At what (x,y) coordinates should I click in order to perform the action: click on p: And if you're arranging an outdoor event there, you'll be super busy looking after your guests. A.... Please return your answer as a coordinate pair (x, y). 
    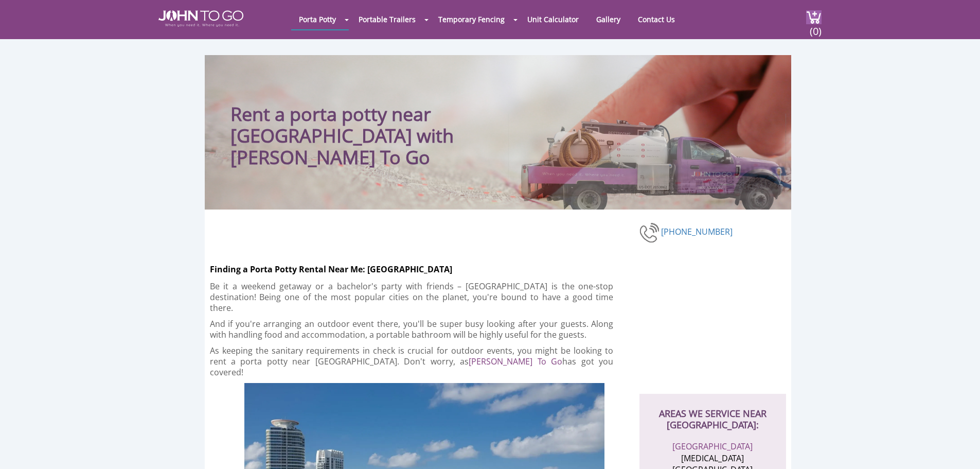
    Looking at the image, I should click on (412, 329).